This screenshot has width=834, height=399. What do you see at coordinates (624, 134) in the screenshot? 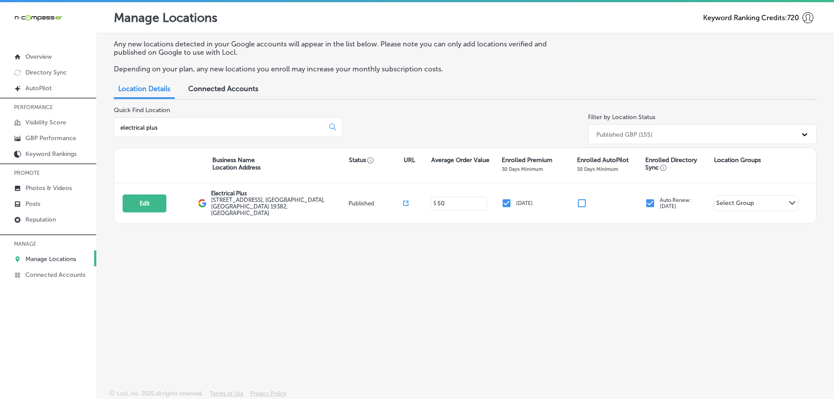
I see `div: Published GBP (155)` at bounding box center [624, 134].